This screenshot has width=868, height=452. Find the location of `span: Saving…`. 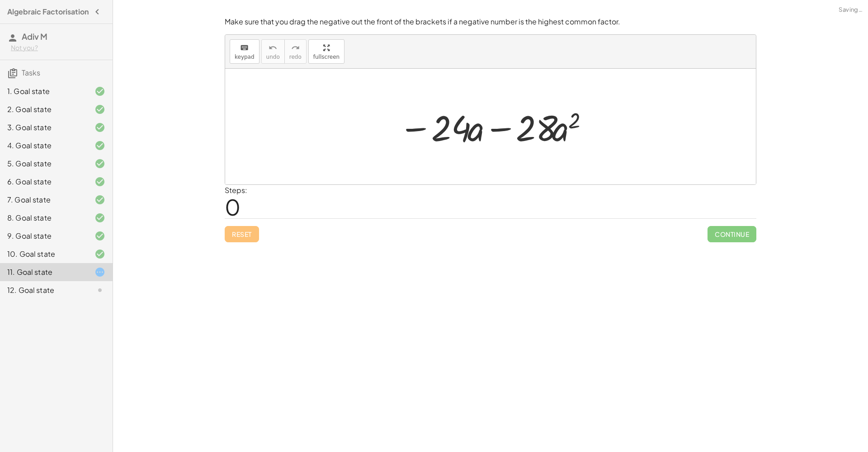

span: Saving… is located at coordinates (850, 10).